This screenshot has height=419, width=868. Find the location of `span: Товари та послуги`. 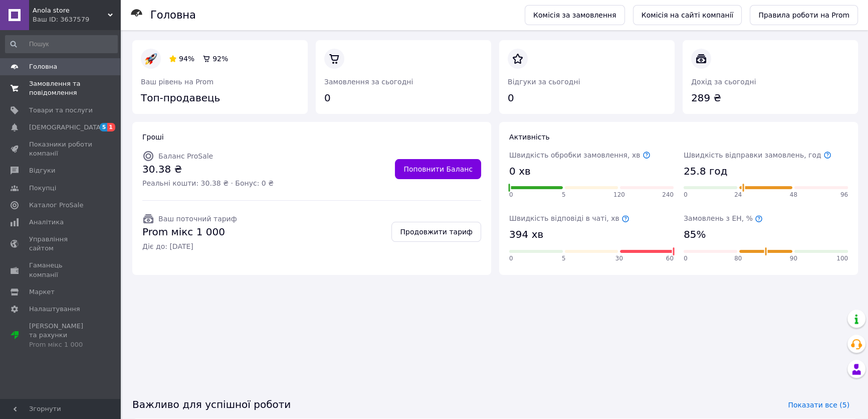

span: Товари та послуги is located at coordinates (61, 110).